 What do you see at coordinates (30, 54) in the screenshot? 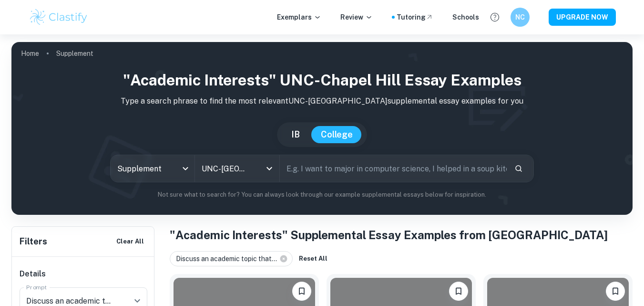
I see `a: Home` at bounding box center [30, 54].